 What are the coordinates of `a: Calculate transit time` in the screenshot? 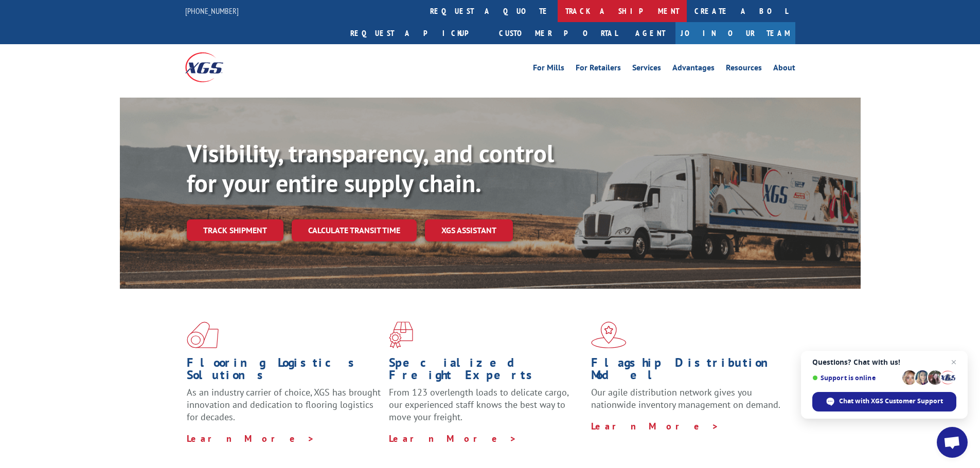 It's located at (354, 230).